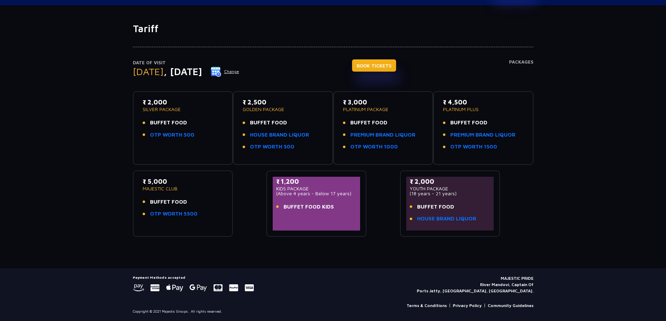 This screenshot has width=666, height=321. What do you see at coordinates (383, 109) in the screenshot?
I see `p: PLATINUM PACKAGE` at bounding box center [383, 109].